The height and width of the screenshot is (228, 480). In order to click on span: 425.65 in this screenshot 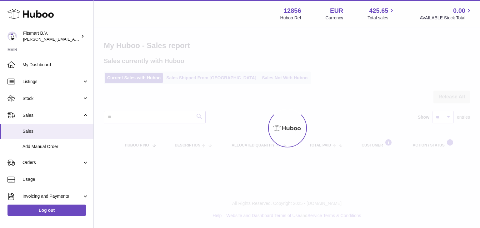, I will do `click(378, 11)`.